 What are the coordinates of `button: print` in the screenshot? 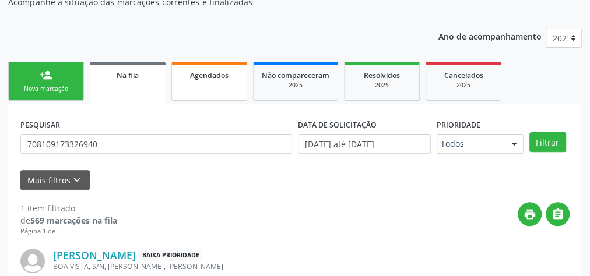 It's located at (529, 214).